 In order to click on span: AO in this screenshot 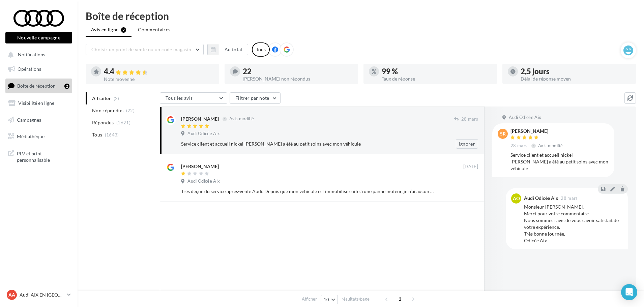, I will do `click(517, 198)`.